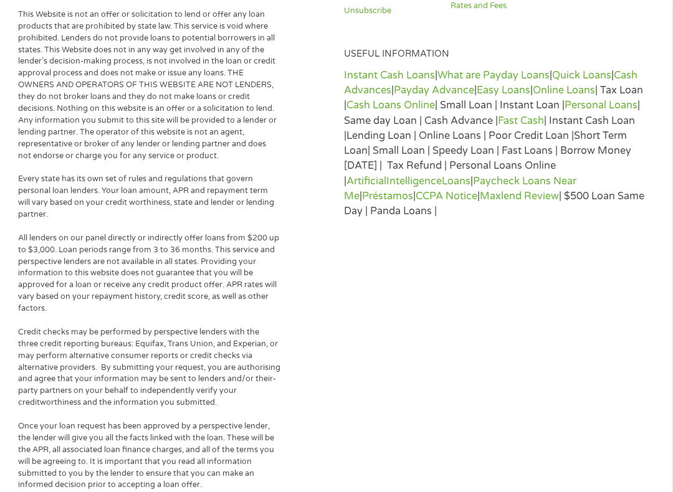 This screenshot has width=673, height=492. Describe the element at coordinates (149, 86) in the screenshot. I see `p: This Website is not an offer or solicitation to lend or offer any loan products that are prohibit...` at that location.